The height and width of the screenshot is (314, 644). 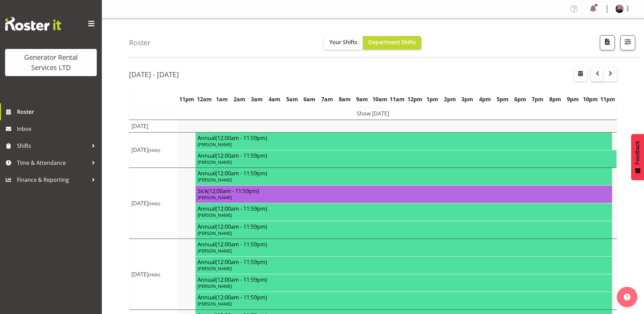 What do you see at coordinates (343, 43) in the screenshot?
I see `button: Your Shifts` at bounding box center [343, 43].